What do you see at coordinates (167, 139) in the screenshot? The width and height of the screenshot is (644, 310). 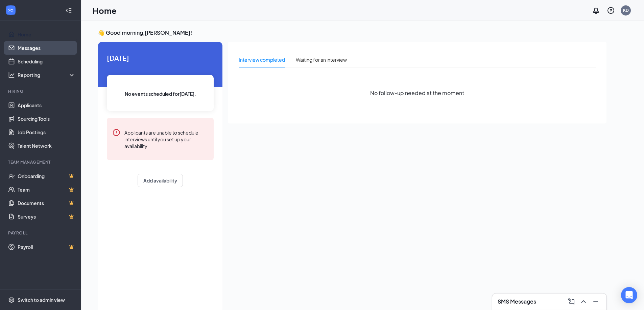 I see `div: Applicants are unable to schedule interviews until you set up your availability.` at bounding box center [167, 139].